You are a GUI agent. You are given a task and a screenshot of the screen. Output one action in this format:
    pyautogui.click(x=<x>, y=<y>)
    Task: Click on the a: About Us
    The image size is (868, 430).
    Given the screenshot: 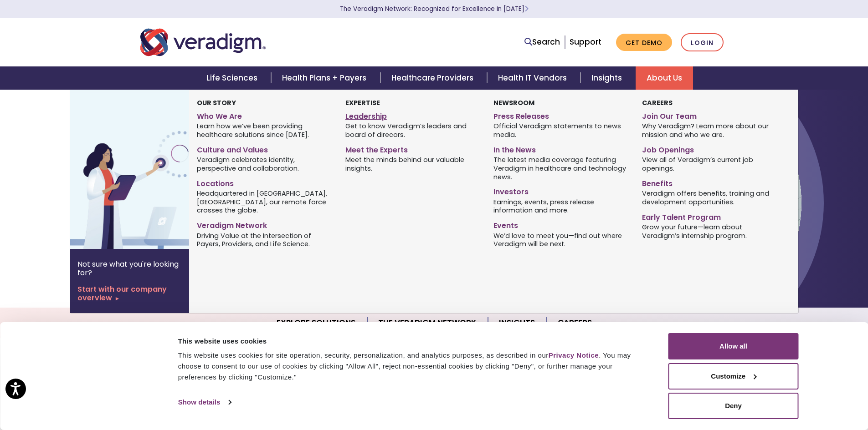 What is the action you would take?
    pyautogui.click(x=664, y=78)
    